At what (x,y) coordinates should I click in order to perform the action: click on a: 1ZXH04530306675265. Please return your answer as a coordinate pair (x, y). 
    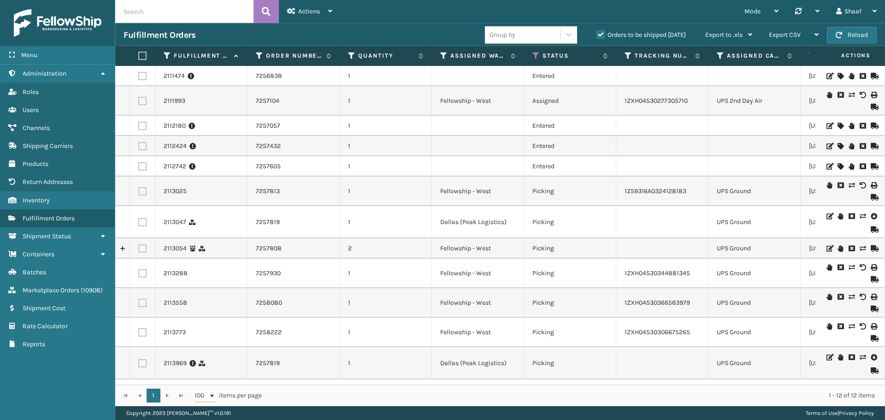
    Looking at the image, I should click on (657, 332).